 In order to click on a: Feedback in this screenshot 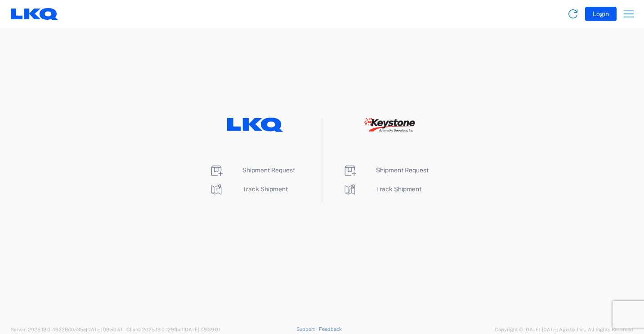, I will do `click(329, 329)`.